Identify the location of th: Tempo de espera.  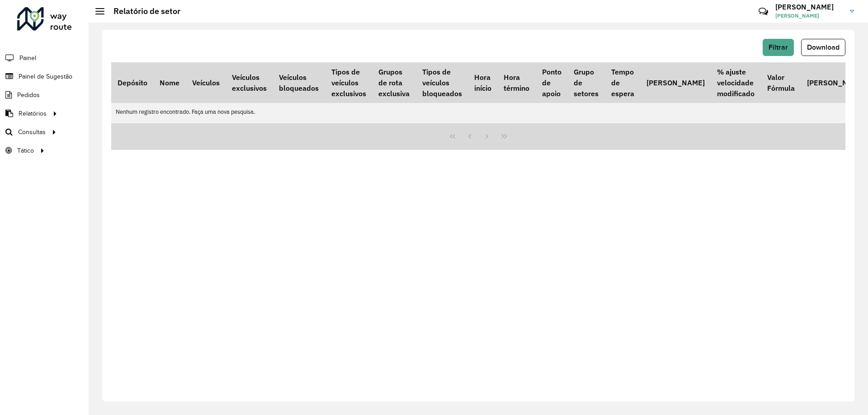
(623, 83).